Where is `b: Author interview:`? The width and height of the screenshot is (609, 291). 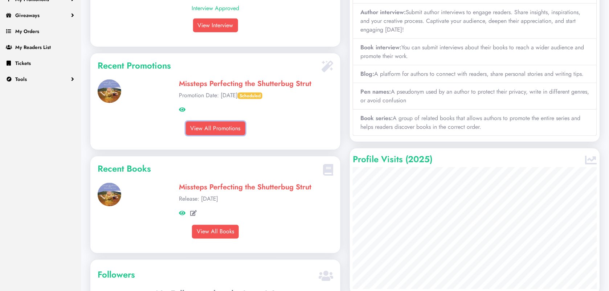
b: Author interview: is located at coordinates (383, 12).